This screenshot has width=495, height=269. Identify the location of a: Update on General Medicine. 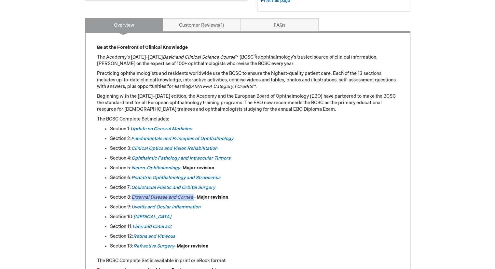
(161, 128).